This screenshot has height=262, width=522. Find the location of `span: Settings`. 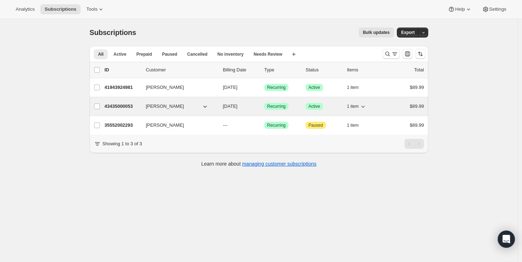

span: Settings is located at coordinates (498, 9).